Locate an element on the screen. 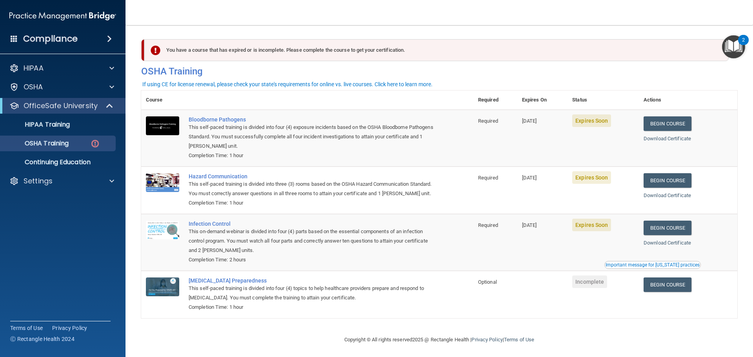 The width and height of the screenshot is (753, 357). img: danger-circle.6113f641.png is located at coordinates (95, 143).